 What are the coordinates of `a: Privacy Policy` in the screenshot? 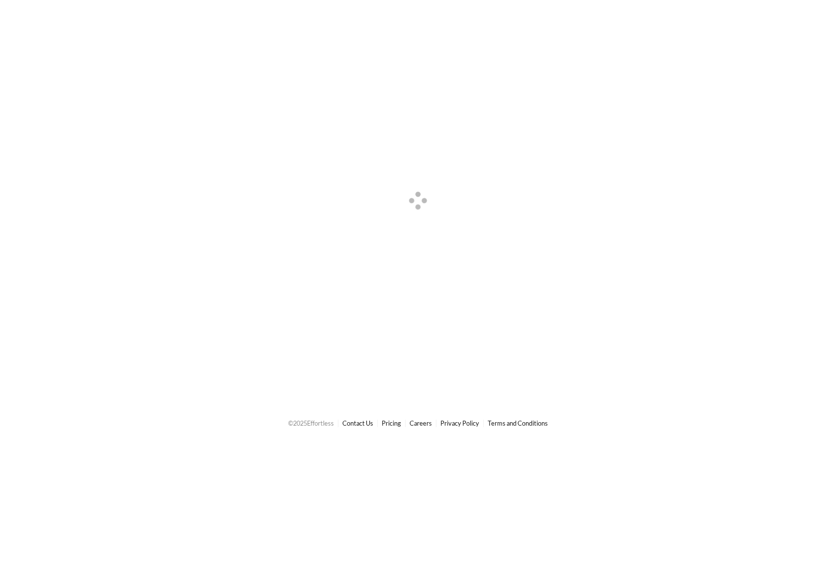 It's located at (460, 423).